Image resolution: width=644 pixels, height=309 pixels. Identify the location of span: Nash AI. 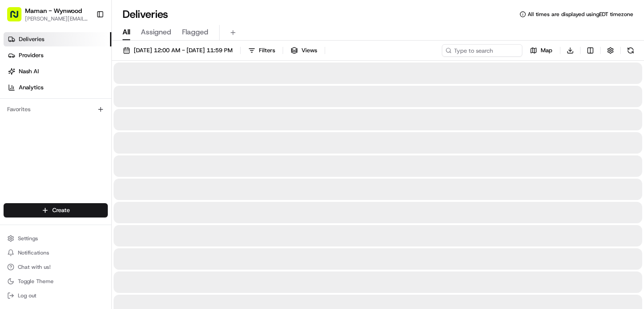
(28, 71).